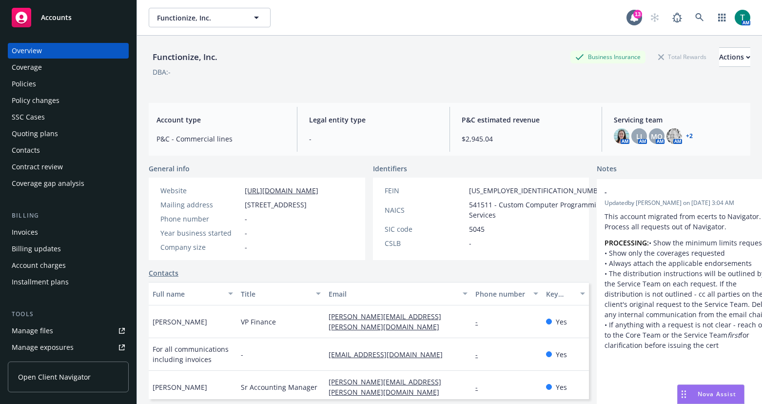 This screenshot has height=404, width=762. Describe the element at coordinates (68, 232) in the screenshot. I see `a: Invoices` at that location.